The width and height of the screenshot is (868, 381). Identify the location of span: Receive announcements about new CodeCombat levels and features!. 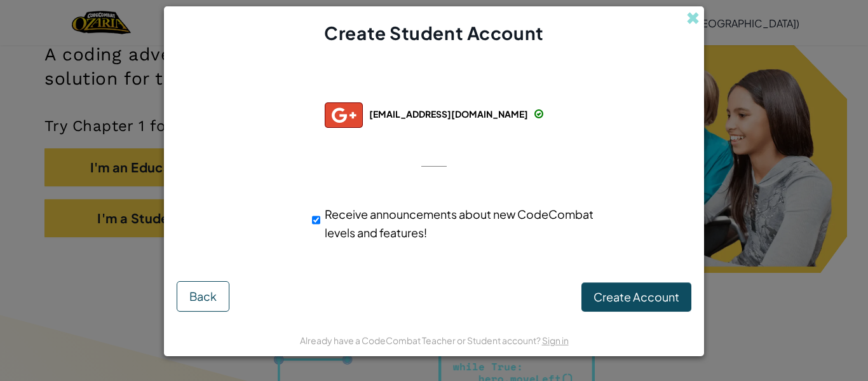
(459, 223).